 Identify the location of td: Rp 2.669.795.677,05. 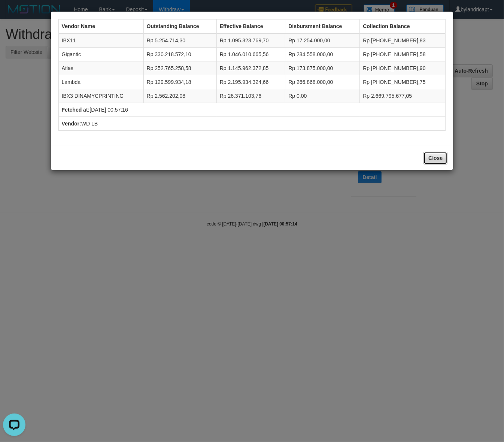
(403, 96).